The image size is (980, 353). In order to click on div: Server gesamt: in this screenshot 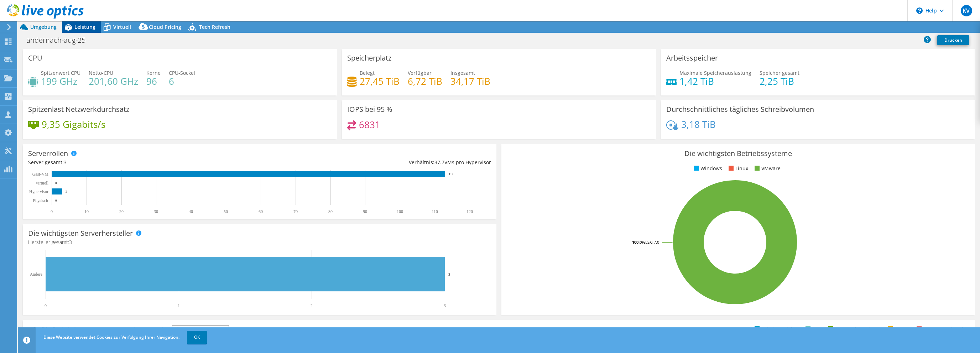, I will do `click(144, 163)`.